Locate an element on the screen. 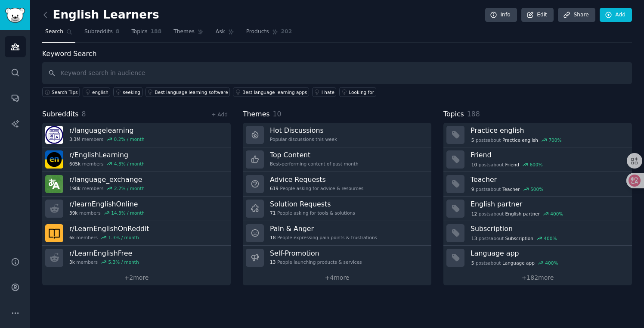 The width and height of the screenshot is (644, 328). div: 600 % is located at coordinates (536, 165).